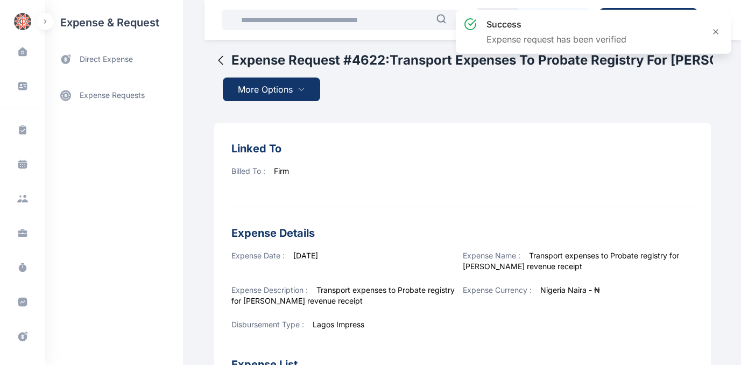 This screenshot has height=365, width=741. What do you see at coordinates (248, 171) in the screenshot?
I see `span: Billed To :` at bounding box center [248, 171].